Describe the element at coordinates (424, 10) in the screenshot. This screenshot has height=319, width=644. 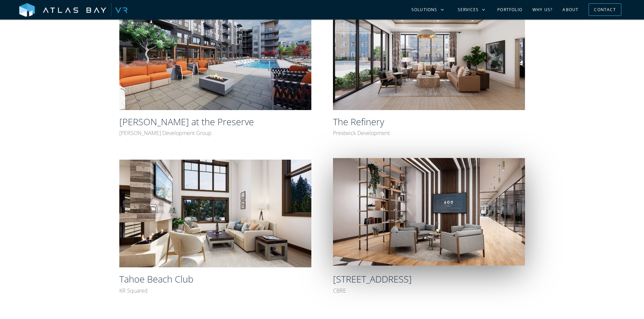
I see `div: Solutions` at that location.